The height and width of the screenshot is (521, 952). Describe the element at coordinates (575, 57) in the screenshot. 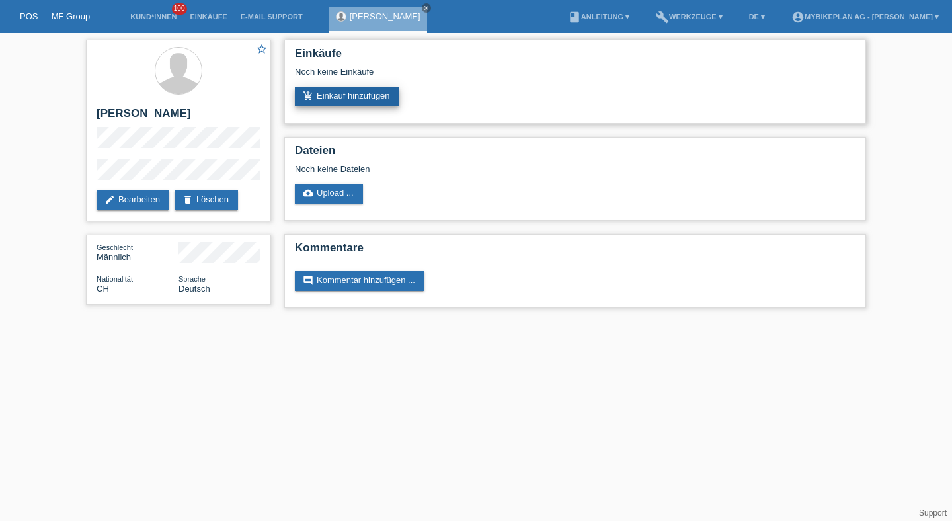

I see `h2: Einkäufe` at that location.